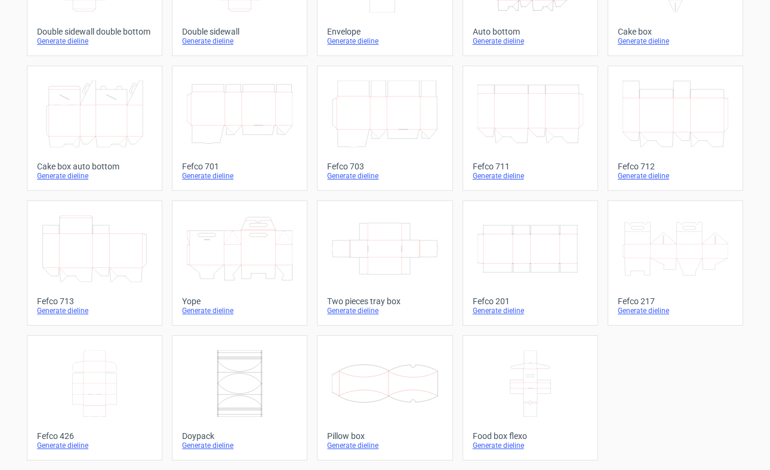 The height and width of the screenshot is (470, 770). I want to click on div: Fefco 712, so click(675, 167).